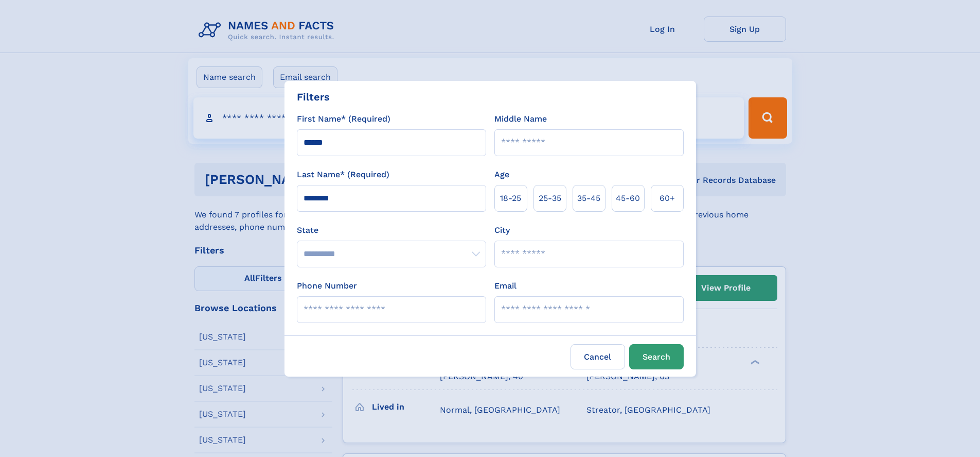 This screenshot has height=457, width=980. Describe the element at coordinates (667, 199) in the screenshot. I see `span: 60+` at that location.